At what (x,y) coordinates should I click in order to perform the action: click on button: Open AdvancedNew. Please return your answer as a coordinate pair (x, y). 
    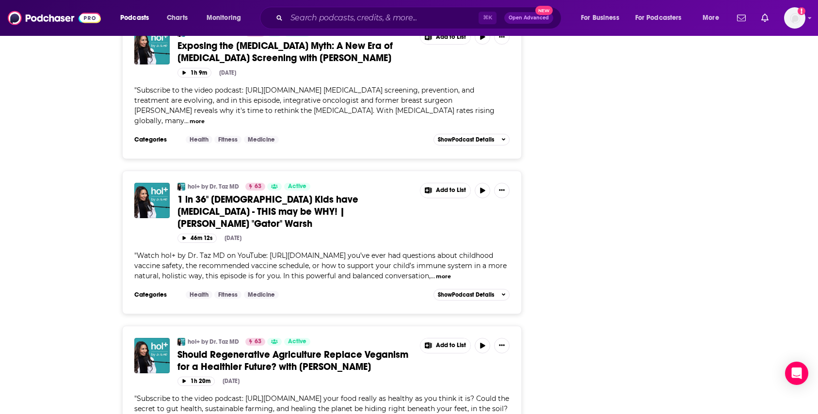
    Looking at the image, I should click on (528, 18).